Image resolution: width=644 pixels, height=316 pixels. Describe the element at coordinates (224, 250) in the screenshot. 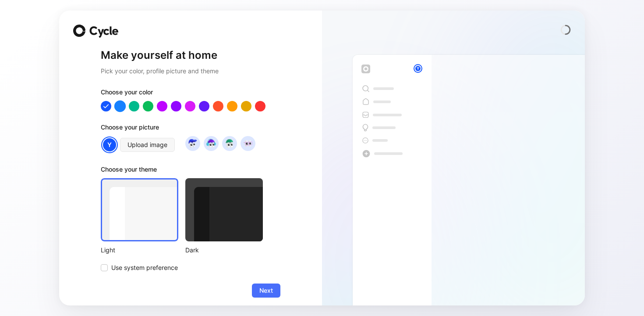

I see `div: Dark` at that location.